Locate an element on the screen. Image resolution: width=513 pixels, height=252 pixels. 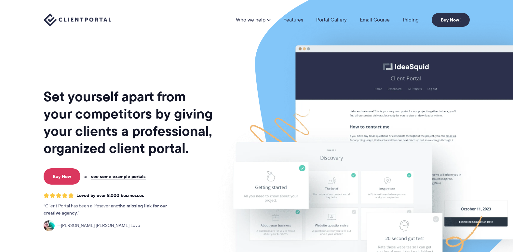
a: Features is located at coordinates (293, 20).